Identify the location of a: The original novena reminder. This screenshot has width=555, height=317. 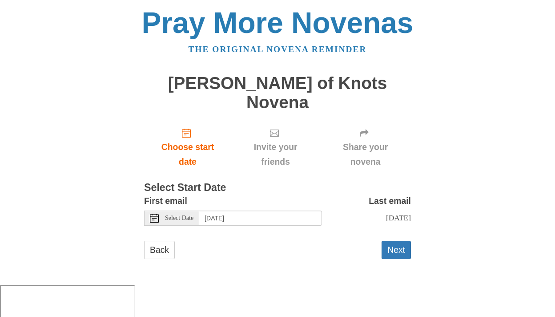
(277, 49).